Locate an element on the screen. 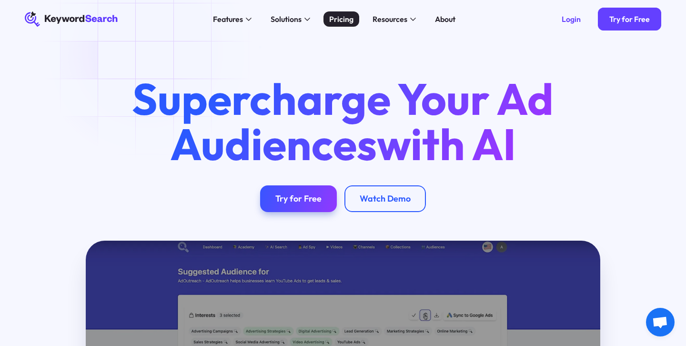  a: About is located at coordinates (445, 19).